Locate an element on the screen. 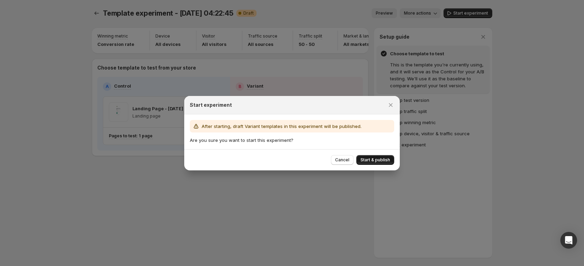  button: Close is located at coordinates (390, 105).